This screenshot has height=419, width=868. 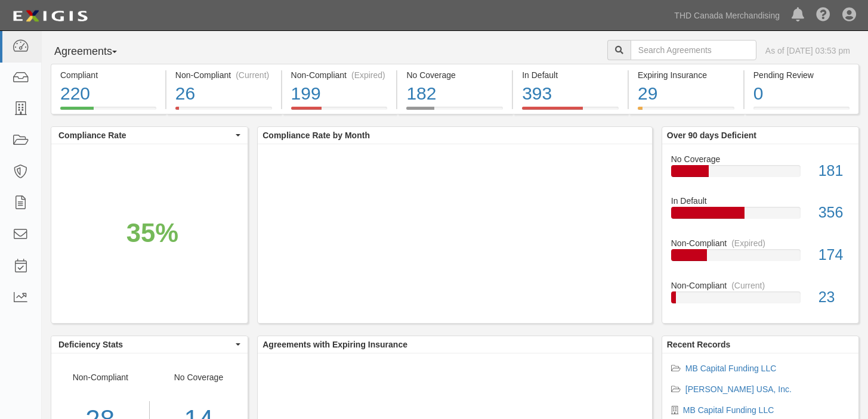 What do you see at coordinates (686, 111) in the screenshot?
I see `a: Expiring Insurance29` at bounding box center [686, 111].